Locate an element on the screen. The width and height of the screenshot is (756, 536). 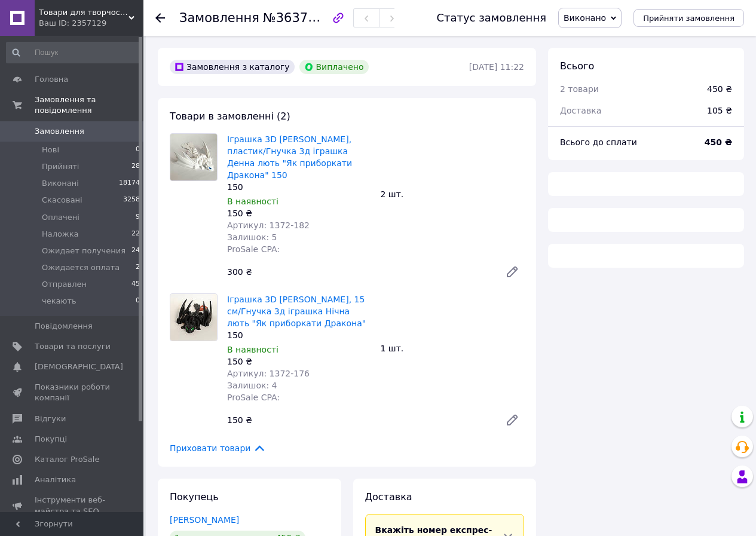
button: Прийняти замовлення is located at coordinates (689, 18).